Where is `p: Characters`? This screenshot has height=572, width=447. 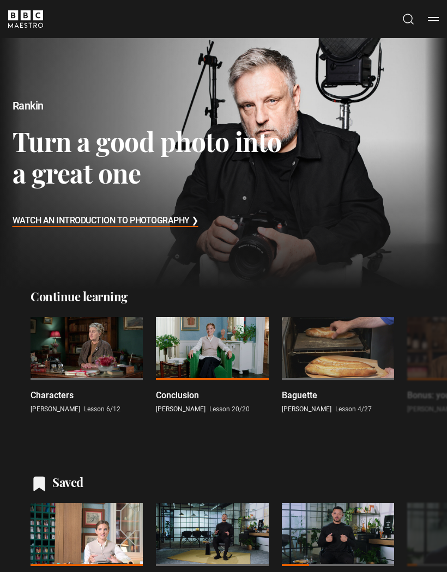 p: Characters is located at coordinates (52, 395).